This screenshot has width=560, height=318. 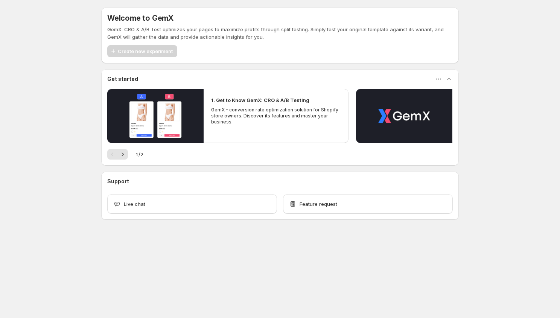 I want to click on p: GemX: CRO & A/B Test optimizes your pages to maximize profits through split testing. Simply test ..., so click(x=280, y=33).